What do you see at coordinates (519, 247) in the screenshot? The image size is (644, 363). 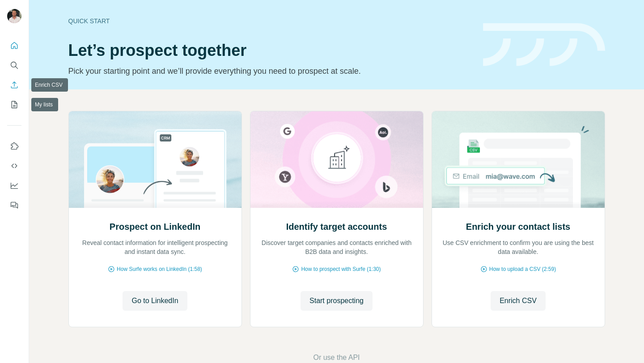 I see `p: Use CSV enrichment to confirm you are using the best data available.` at bounding box center [519, 247].